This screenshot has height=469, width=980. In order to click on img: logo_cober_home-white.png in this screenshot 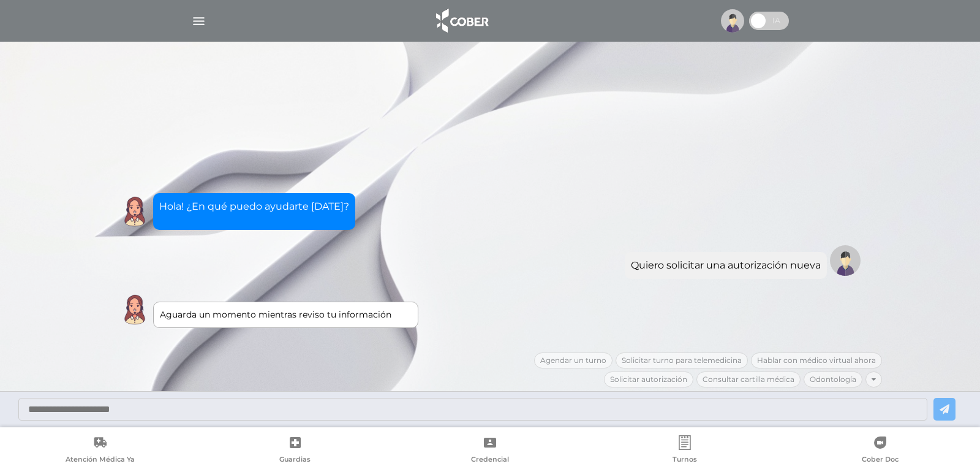, I will do `click(461, 21)`.